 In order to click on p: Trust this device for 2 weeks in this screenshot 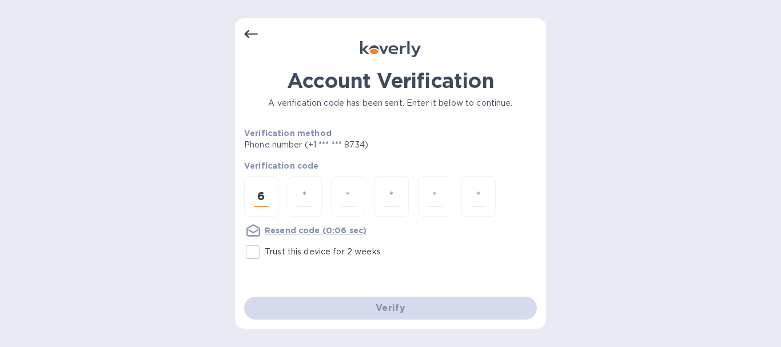, I will do `click(323, 252)`.